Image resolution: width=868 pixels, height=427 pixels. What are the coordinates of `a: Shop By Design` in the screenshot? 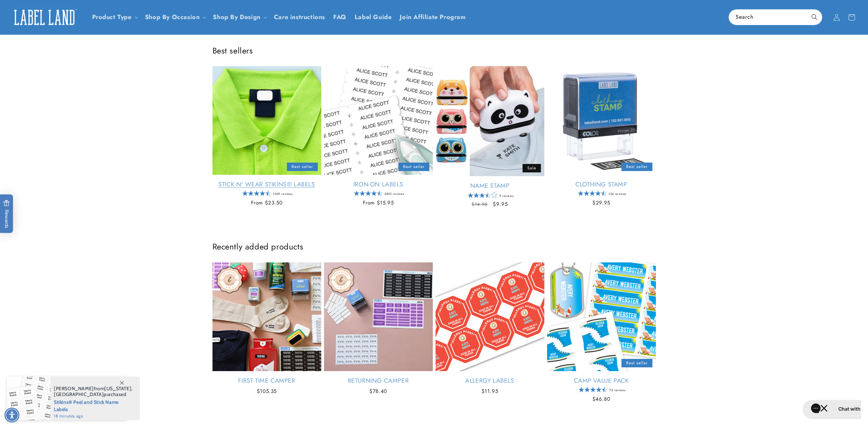 It's located at (237, 17).